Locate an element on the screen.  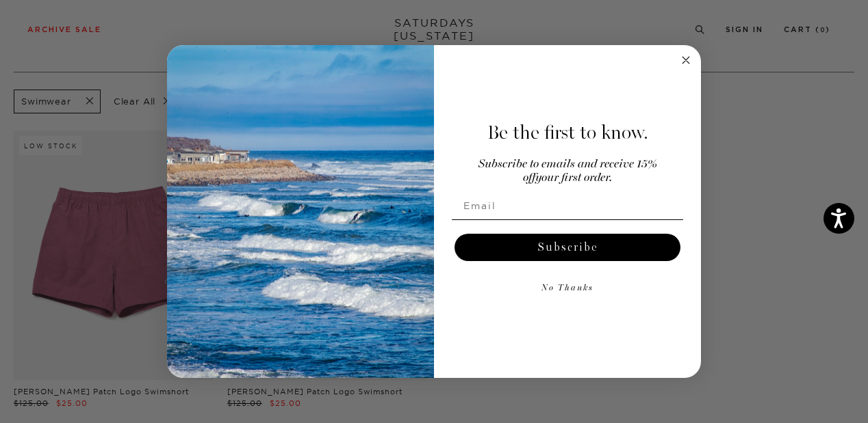
button: Subscribe is located at coordinates (567, 247).